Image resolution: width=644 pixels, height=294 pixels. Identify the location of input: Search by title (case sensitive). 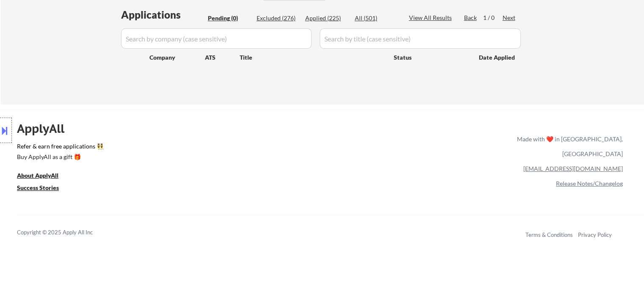
(420, 39).